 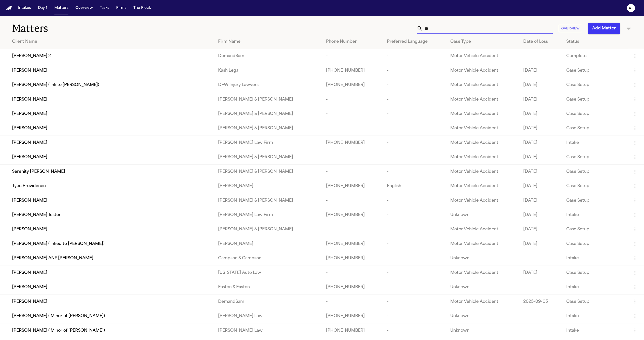 I want to click on a: Firms, so click(x=121, y=8).